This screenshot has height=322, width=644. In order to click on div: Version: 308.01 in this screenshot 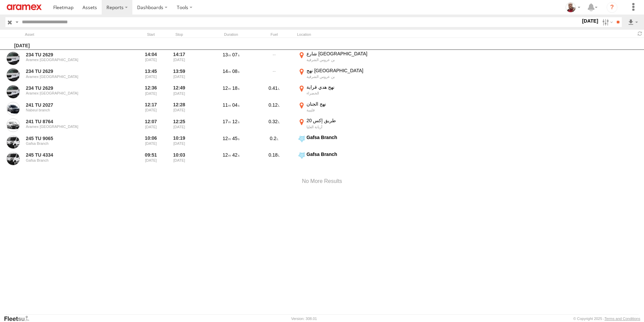, I will do `click(305, 318)`.